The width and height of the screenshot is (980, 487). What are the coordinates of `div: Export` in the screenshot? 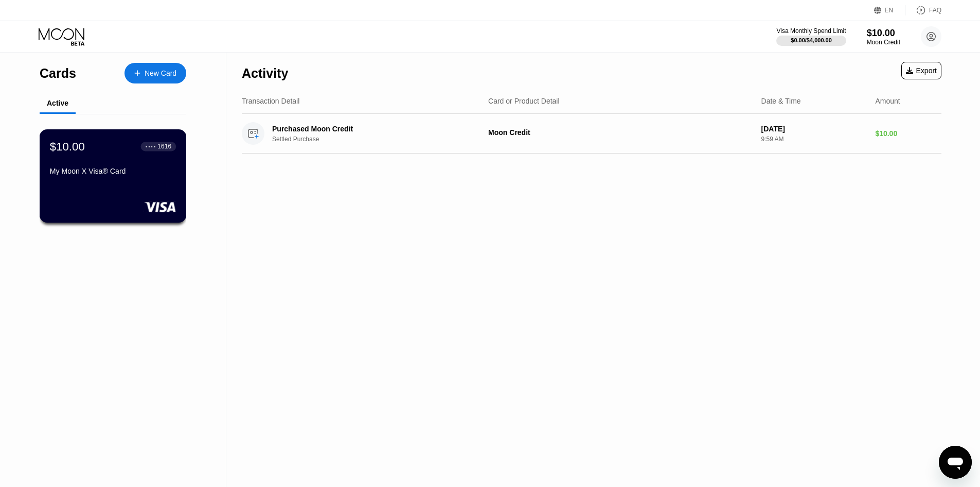 It's located at (922, 70).